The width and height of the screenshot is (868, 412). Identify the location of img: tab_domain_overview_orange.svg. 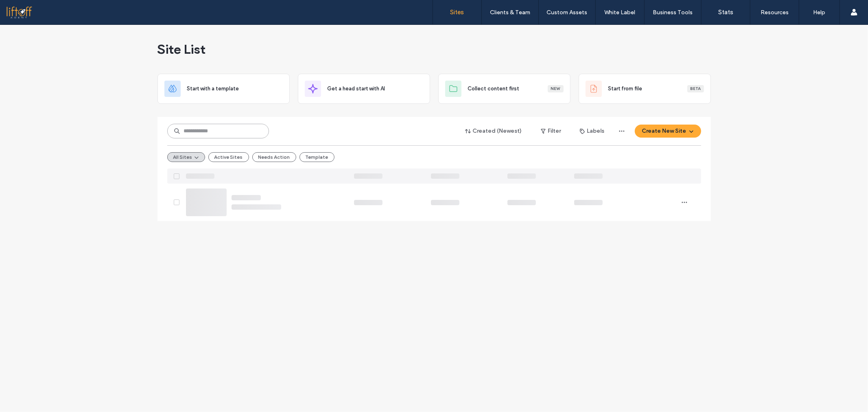
(25, 51).